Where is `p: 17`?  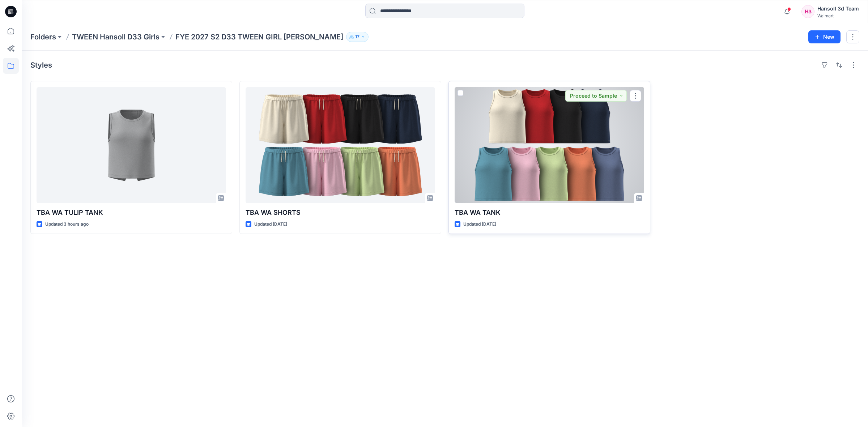
p: 17 is located at coordinates (357, 37).